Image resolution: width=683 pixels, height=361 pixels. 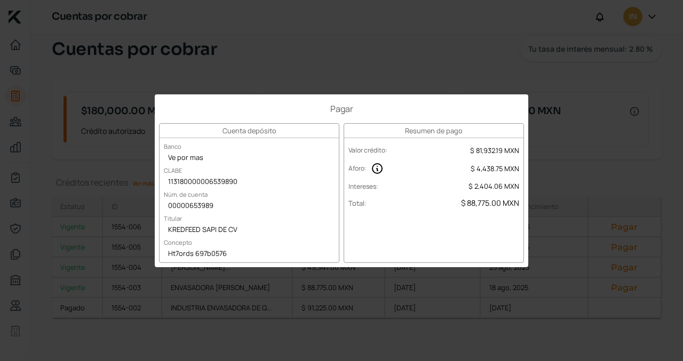 I want to click on div: 00000653989, so click(x=249, y=207).